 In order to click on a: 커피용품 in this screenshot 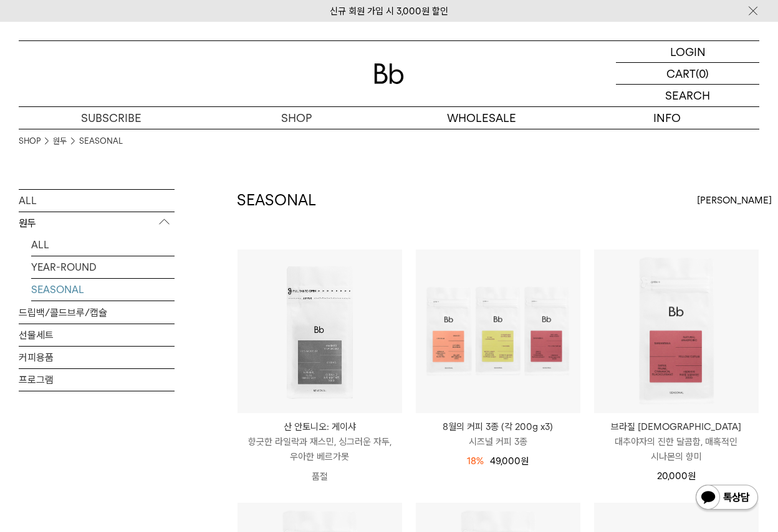, I will do `click(96, 357)`.